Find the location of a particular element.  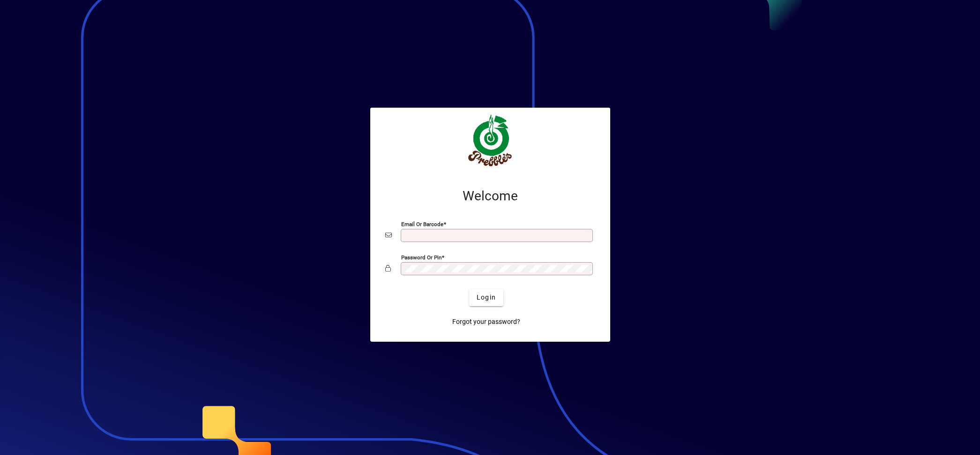

mat-label: Password or Pin is located at coordinates (421, 257).